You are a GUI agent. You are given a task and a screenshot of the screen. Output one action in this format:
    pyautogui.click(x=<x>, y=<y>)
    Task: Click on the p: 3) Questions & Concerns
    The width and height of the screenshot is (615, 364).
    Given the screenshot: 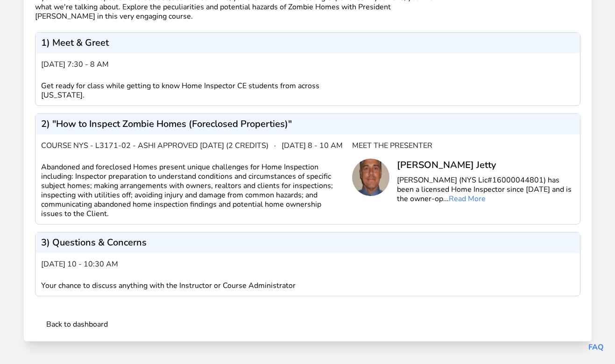 What is the action you would take?
    pyautogui.click(x=94, y=243)
    